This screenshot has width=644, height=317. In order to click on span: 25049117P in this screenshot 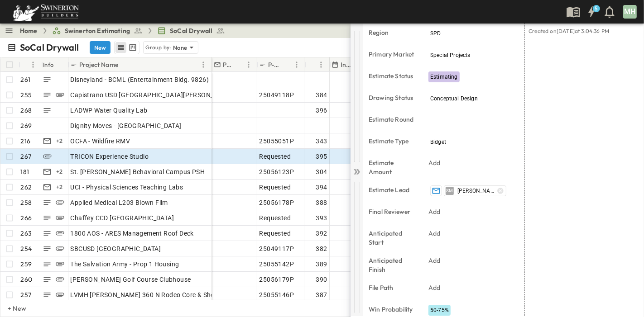, I will do `click(277, 249)`.